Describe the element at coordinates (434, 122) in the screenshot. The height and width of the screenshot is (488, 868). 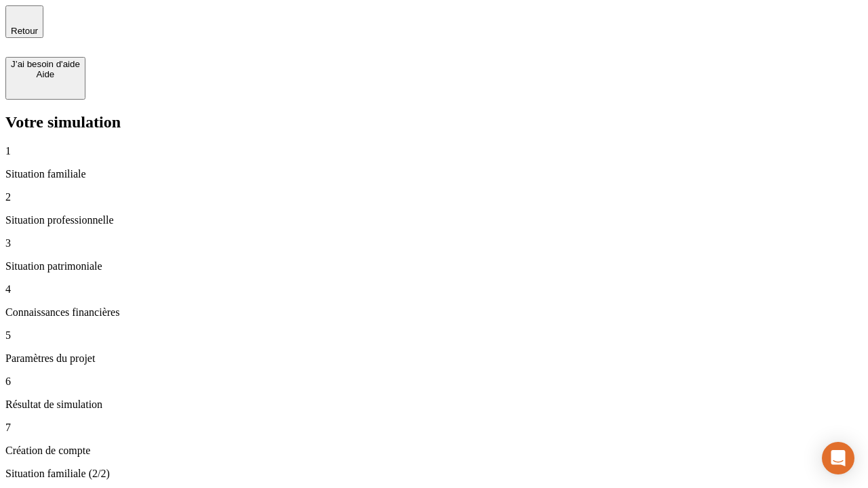
I see `h2: Votre simulation` at that location.